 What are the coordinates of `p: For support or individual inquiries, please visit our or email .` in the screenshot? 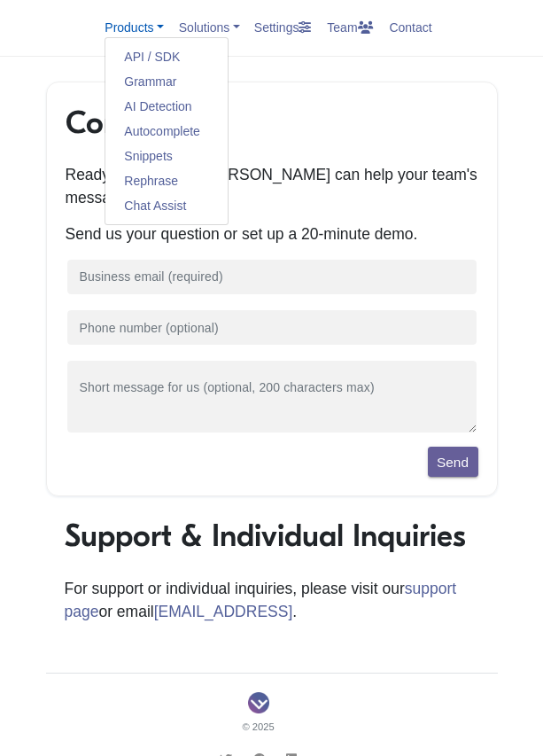 It's located at (272, 600).